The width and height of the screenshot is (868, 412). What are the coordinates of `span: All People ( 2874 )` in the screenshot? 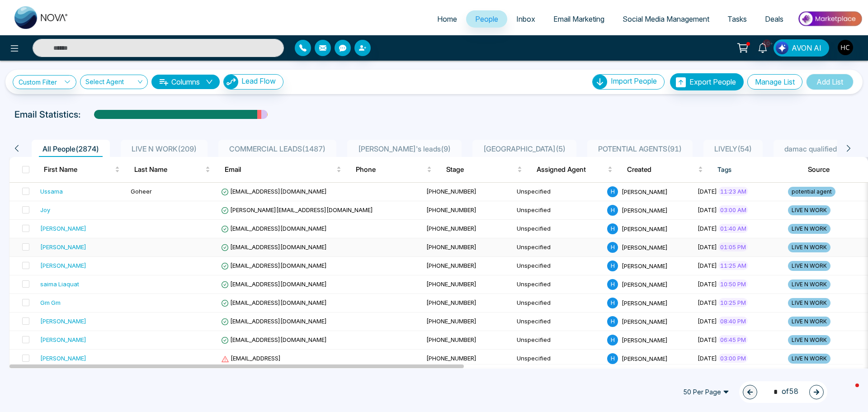 It's located at (70, 148).